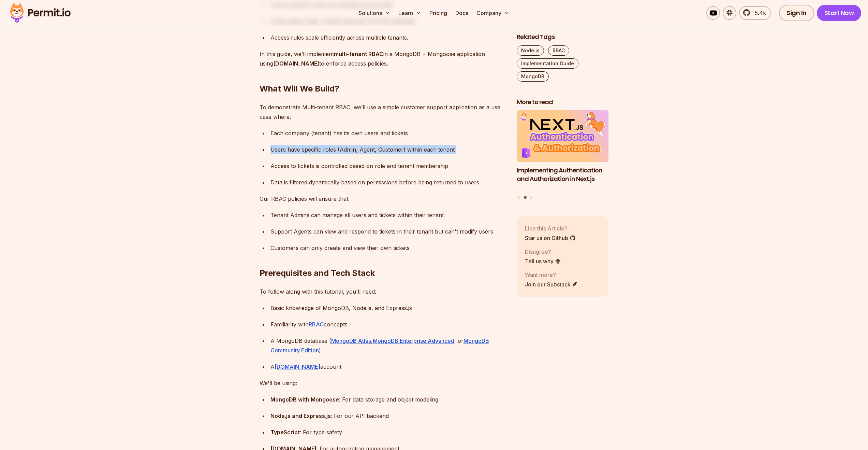 This screenshot has height=450, width=868. What do you see at coordinates (40, 13) in the screenshot?
I see `img: Permit logo` at bounding box center [40, 13].